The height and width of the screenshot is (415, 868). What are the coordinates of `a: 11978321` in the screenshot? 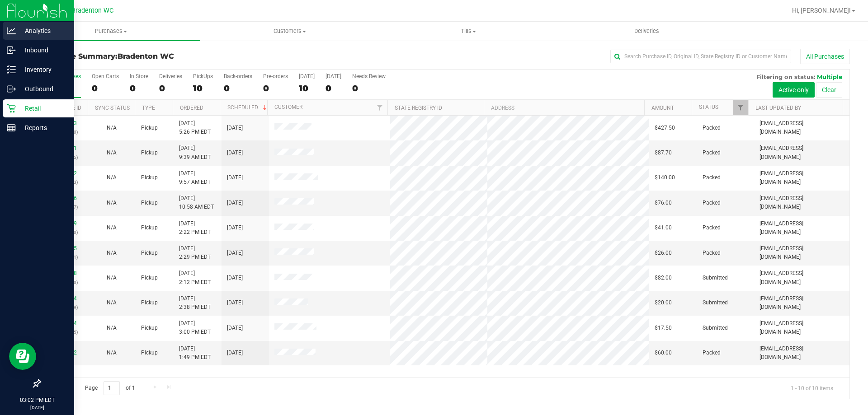 It's located at (64, 148).